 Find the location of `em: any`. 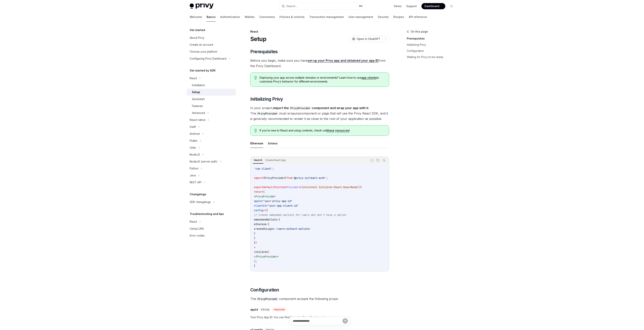

em: any is located at coordinates (297, 113).